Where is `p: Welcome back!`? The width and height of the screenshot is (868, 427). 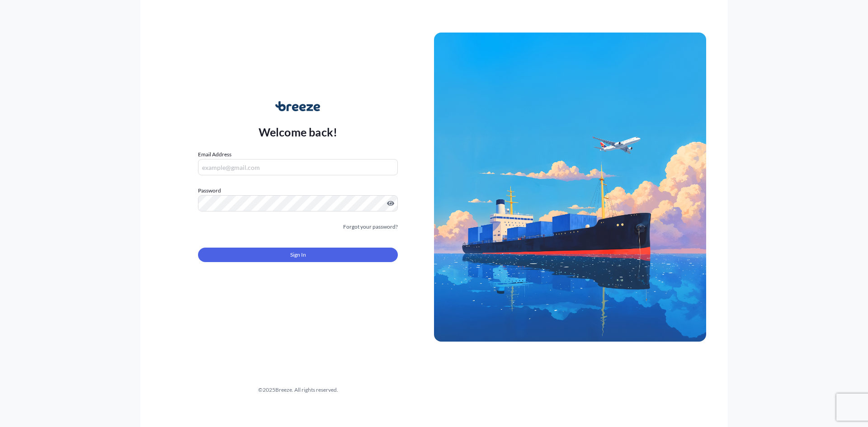
p: Welcome back! is located at coordinates (298, 132).